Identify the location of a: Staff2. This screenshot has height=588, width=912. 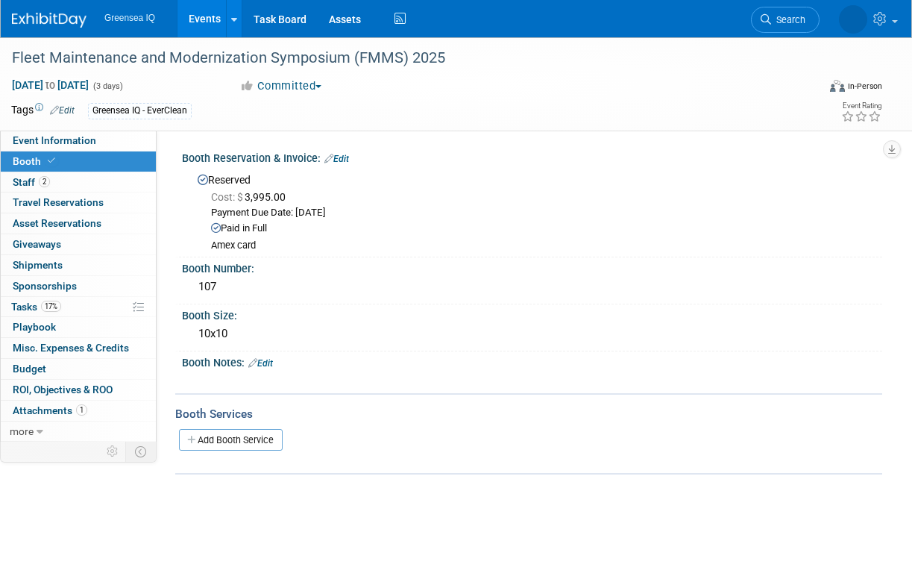
(78, 182).